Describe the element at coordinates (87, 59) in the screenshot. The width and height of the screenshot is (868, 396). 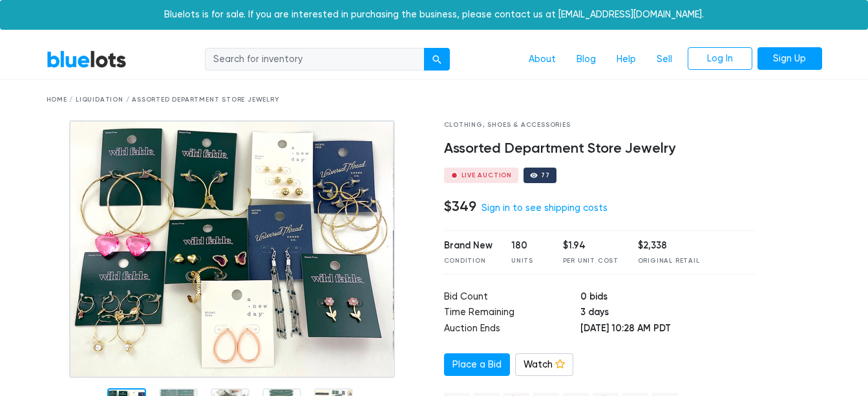
I see `a: BlueLots` at that location.